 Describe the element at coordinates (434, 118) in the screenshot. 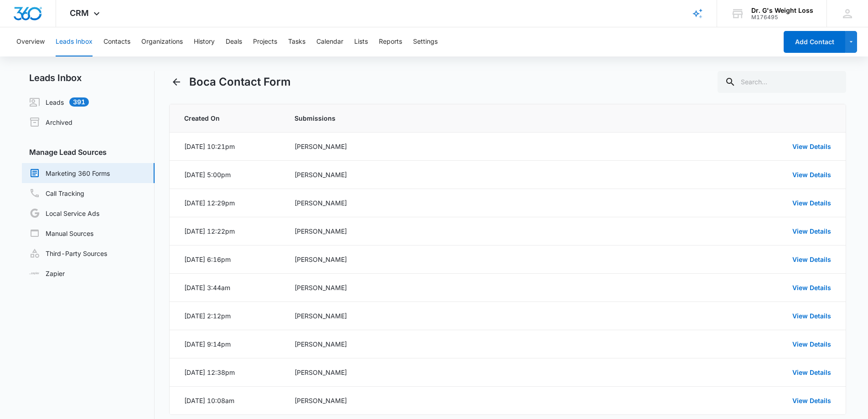

I see `span: Submissions` at that location.